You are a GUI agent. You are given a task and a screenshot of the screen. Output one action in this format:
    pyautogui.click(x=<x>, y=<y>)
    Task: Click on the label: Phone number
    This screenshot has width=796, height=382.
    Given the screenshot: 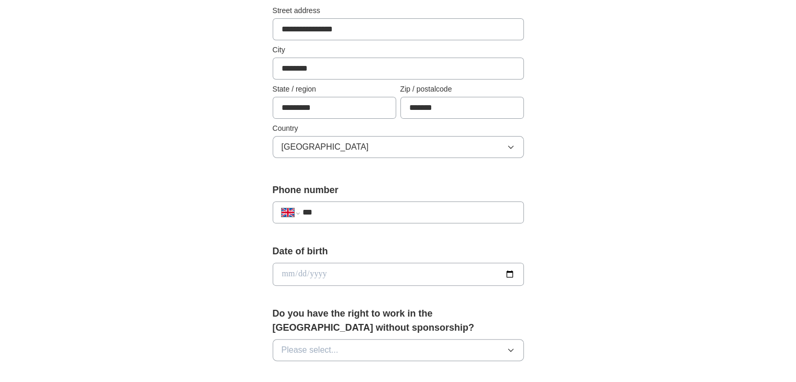 What is the action you would take?
    pyautogui.click(x=398, y=190)
    